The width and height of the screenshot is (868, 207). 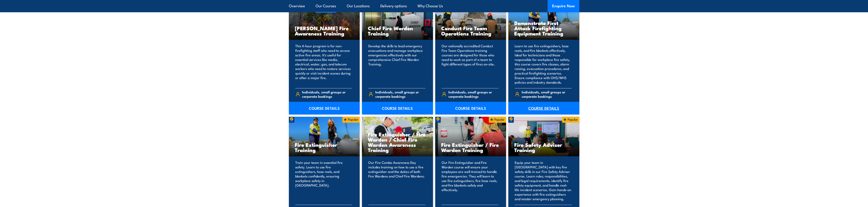 What do you see at coordinates (543, 64) in the screenshot?
I see `p: Learn to use fire extinguishers, hose reels, and fire blankets effectively. Ideal for technicians...` at bounding box center [543, 64].